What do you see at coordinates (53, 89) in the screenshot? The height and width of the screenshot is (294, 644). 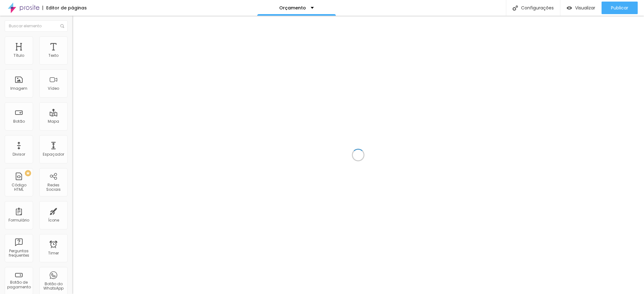 I see `div: Vídeo` at bounding box center [53, 89].